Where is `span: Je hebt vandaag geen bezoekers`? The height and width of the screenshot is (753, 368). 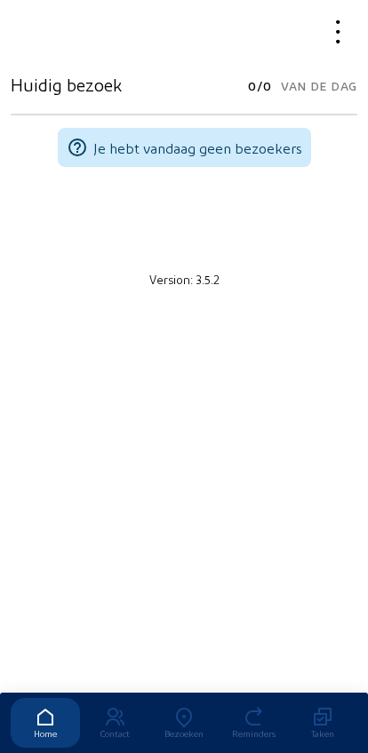
span: Je hebt vandaag geen bezoekers is located at coordinates (197, 147).